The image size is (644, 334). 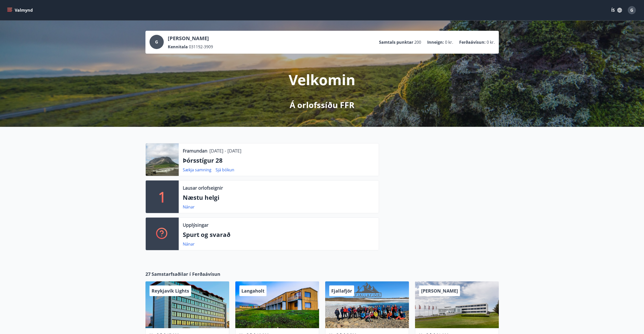 What do you see at coordinates (278, 197) in the screenshot?
I see `p: Næstu helgi` at bounding box center [278, 197].